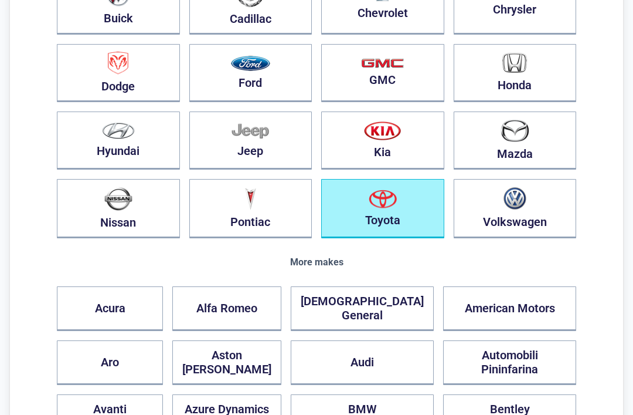 The height and width of the screenshot is (415, 633). I want to click on button: Aro, so click(110, 362).